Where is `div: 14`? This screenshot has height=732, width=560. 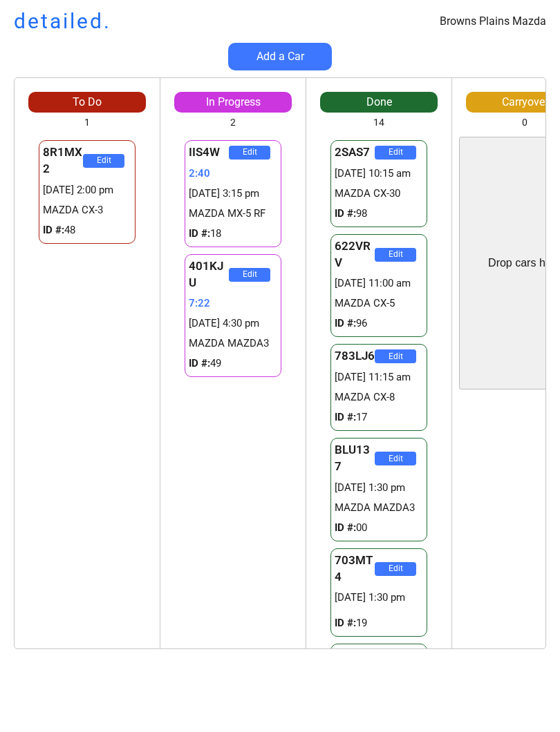 div: 14 is located at coordinates (379, 123).